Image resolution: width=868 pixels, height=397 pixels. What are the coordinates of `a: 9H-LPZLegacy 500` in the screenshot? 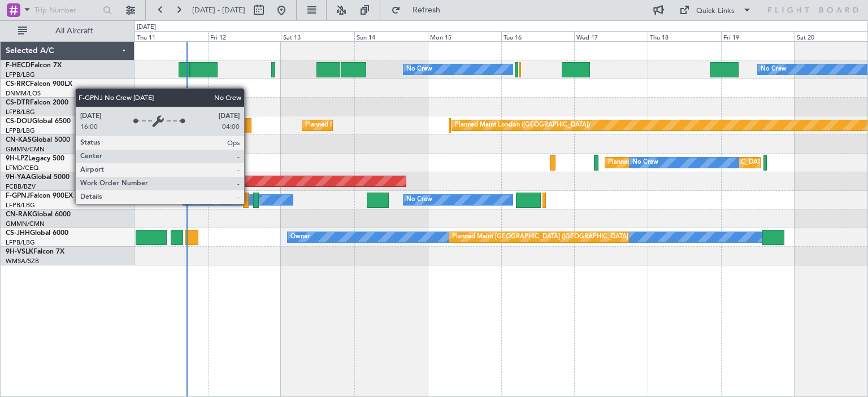 It's located at (35, 159).